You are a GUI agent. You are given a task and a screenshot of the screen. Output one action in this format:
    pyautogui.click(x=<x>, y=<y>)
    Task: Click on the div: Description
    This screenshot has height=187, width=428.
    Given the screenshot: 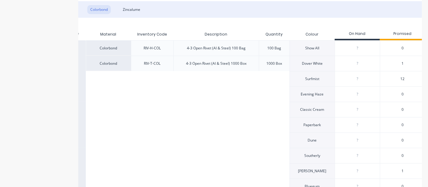 What is the action you would take?
    pyautogui.click(x=216, y=34)
    